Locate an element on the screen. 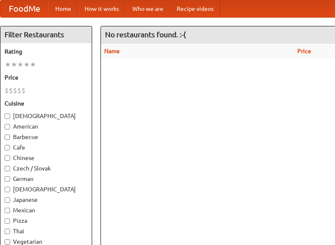  h5: Price is located at coordinates (46, 78).